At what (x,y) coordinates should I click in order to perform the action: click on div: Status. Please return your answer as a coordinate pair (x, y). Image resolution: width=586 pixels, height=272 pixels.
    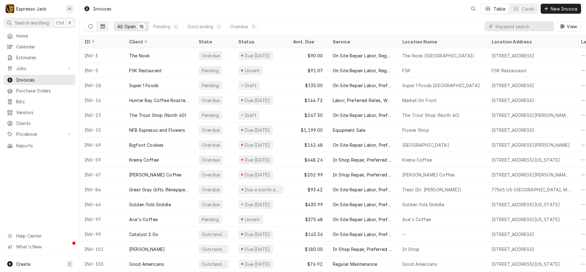
    Looking at the image, I should click on (260, 42).